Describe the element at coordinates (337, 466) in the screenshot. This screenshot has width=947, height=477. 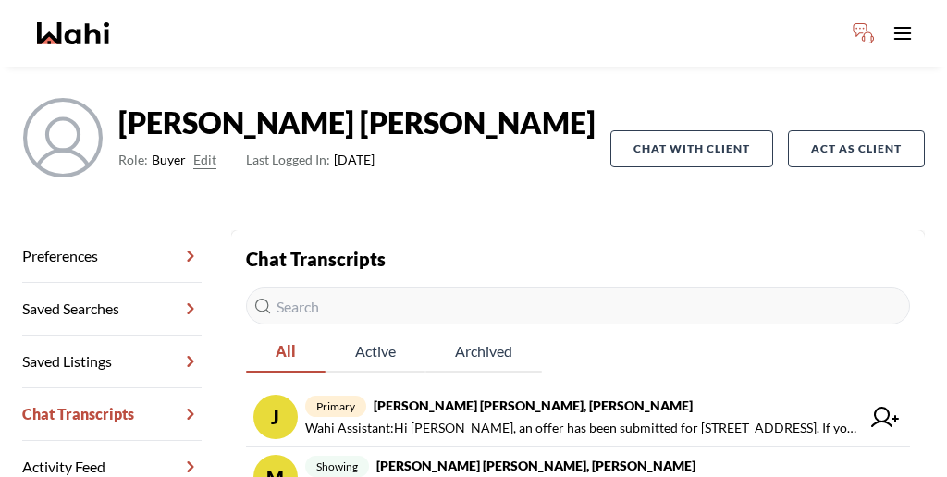
I see `span: showing` at that location.